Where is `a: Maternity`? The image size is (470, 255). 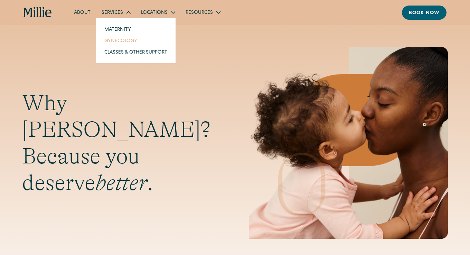 a: Maternity is located at coordinates (136, 29).